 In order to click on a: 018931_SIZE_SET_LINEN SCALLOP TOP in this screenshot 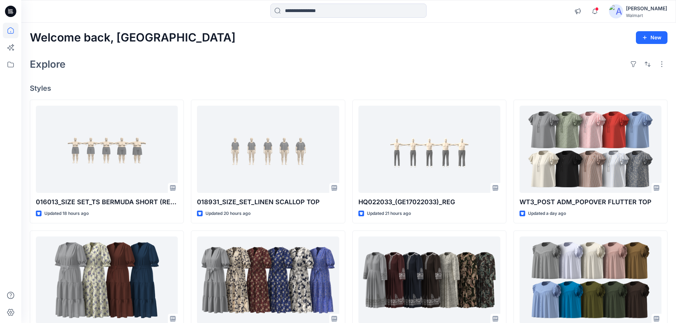, I will do `click(268, 149)`.